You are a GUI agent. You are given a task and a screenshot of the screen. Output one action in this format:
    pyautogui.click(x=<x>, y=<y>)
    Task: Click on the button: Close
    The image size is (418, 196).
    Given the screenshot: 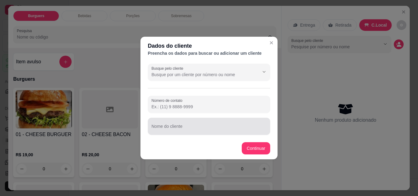 What is the action you would take?
    pyautogui.click(x=272, y=43)
    